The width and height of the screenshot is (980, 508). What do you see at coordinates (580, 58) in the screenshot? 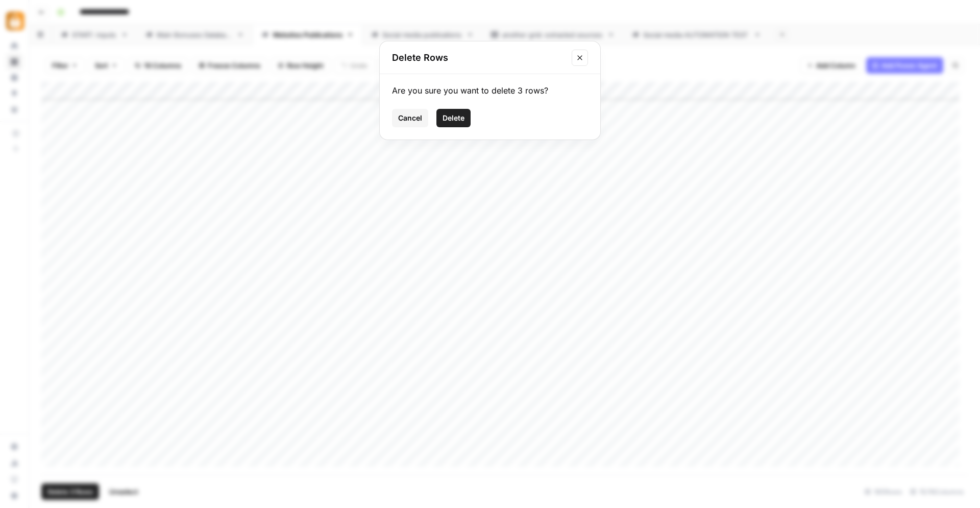
I see `button: Close modal` at bounding box center [580, 58].